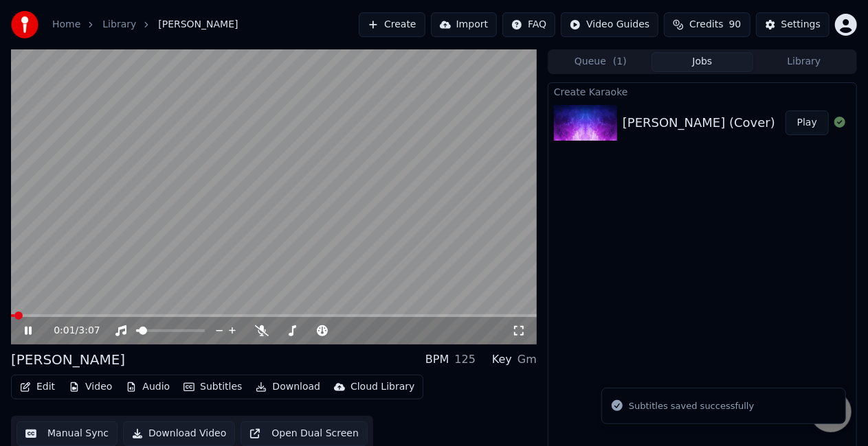 The width and height of the screenshot is (868, 446). Describe the element at coordinates (465, 360) in the screenshot. I see `div: 125` at that location.